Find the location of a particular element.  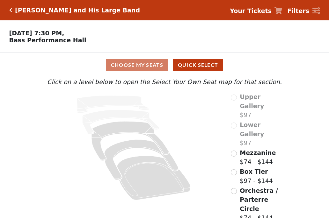

p: Click on a level below to open the Select Your Own Seat map for that section. is located at coordinates (164, 82).